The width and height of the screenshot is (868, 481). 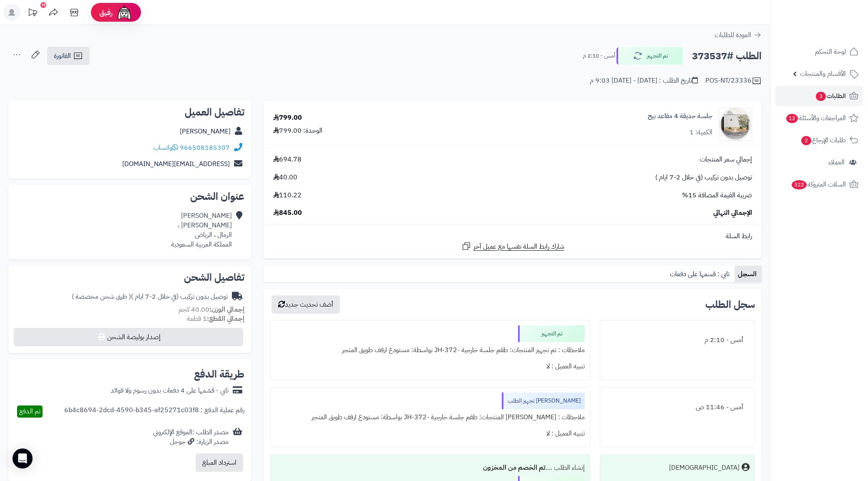 I want to click on span: 322, so click(x=799, y=185).